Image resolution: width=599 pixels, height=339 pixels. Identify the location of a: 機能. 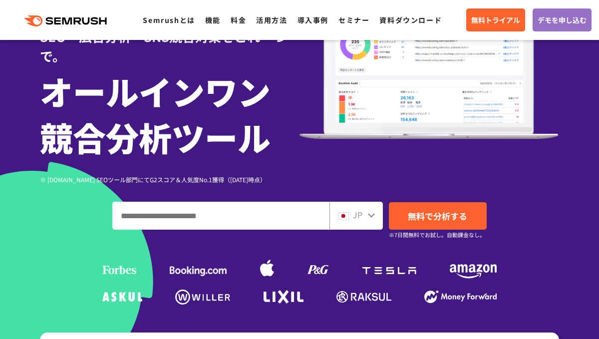
(213, 20).